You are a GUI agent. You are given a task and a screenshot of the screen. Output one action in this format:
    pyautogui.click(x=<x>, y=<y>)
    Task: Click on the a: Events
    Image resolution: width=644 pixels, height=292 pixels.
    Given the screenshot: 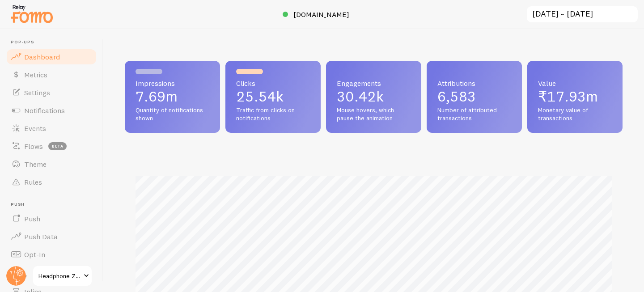 What is the action you would take?
    pyautogui.click(x=52, y=128)
    